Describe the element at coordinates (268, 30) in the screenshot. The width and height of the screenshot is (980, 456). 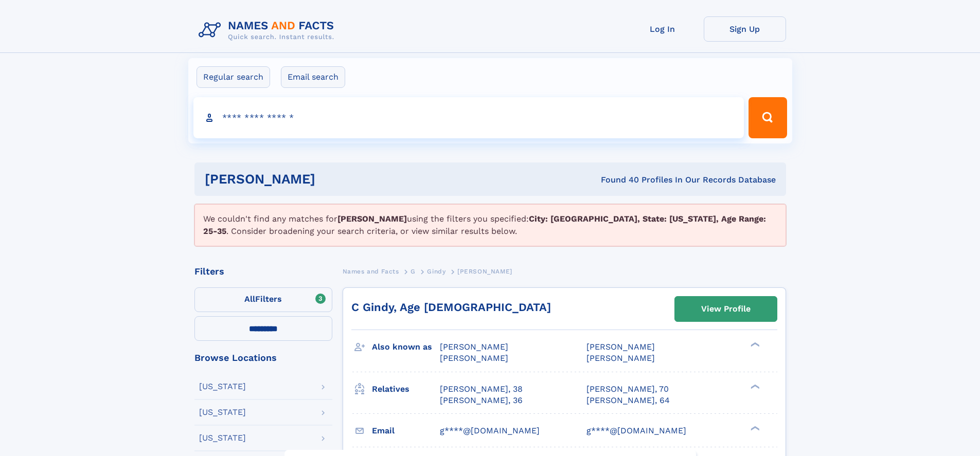
I see `img: Logo Names and Facts` at that location.